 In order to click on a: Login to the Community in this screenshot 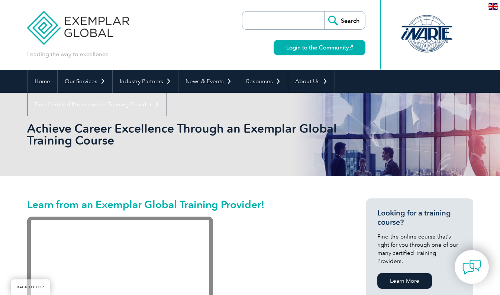, I will do `click(320, 48)`.